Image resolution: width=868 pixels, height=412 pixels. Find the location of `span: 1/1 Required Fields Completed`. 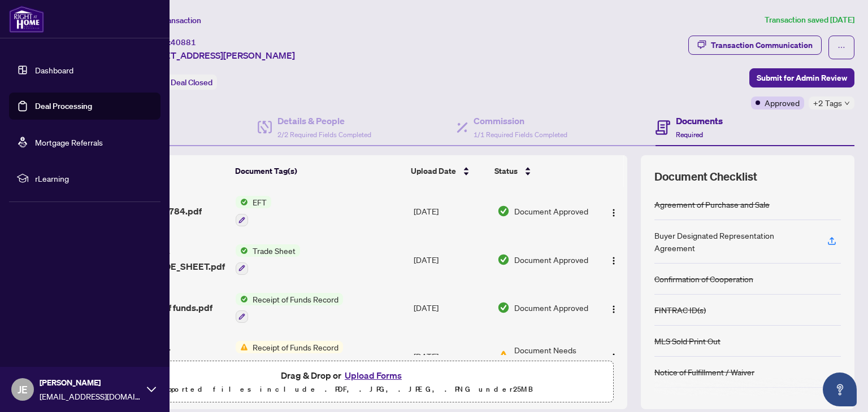

span: 1/1 Required Fields Completed is located at coordinates (521, 134).